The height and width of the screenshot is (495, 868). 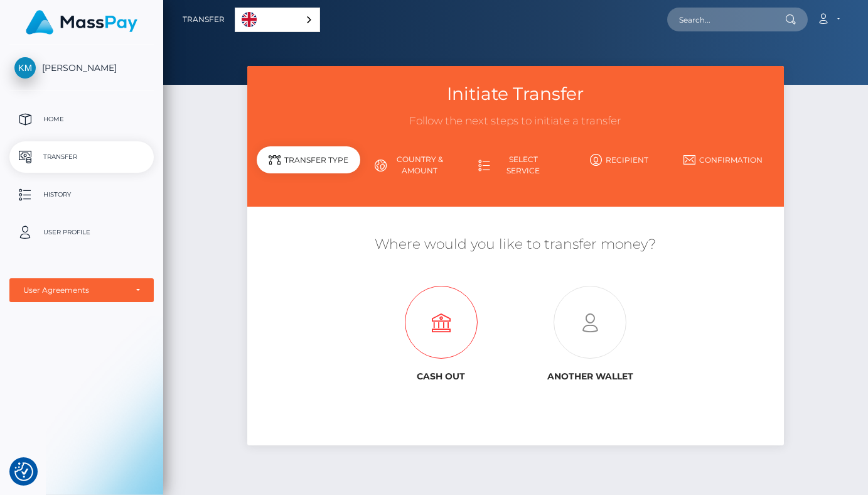 I want to click on button: User Agreements, so click(x=82, y=290).